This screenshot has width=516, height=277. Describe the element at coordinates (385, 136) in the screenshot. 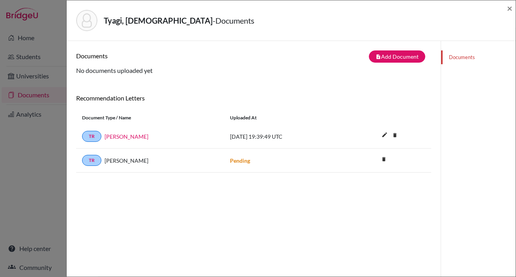

I see `button: edit` at that location.